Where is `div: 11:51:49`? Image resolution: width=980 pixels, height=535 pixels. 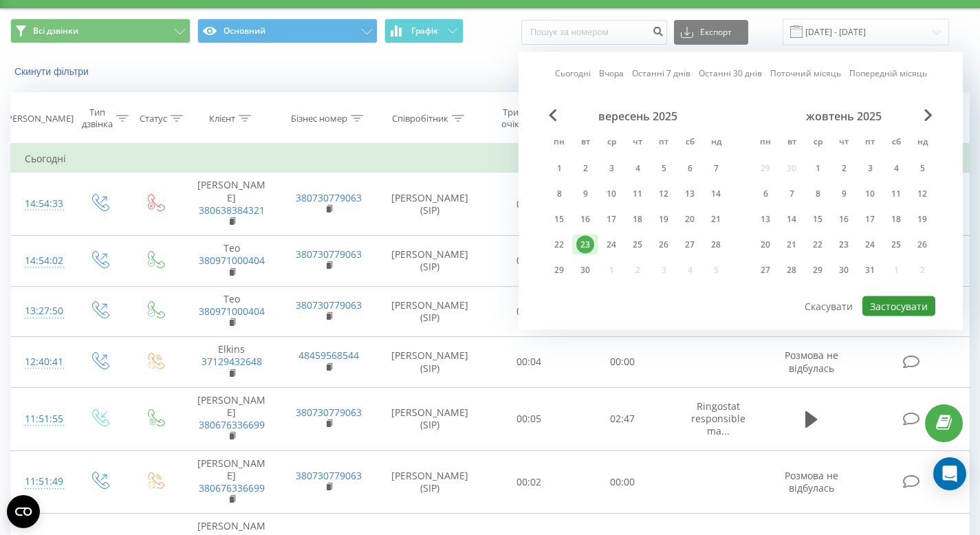
div: 11:51:49 is located at coordinates (41, 481).